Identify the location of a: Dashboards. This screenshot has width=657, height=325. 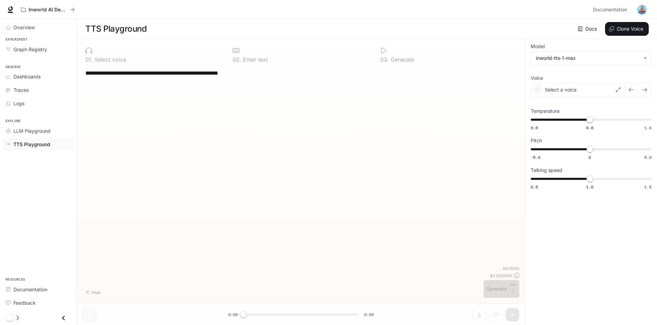
(38, 76).